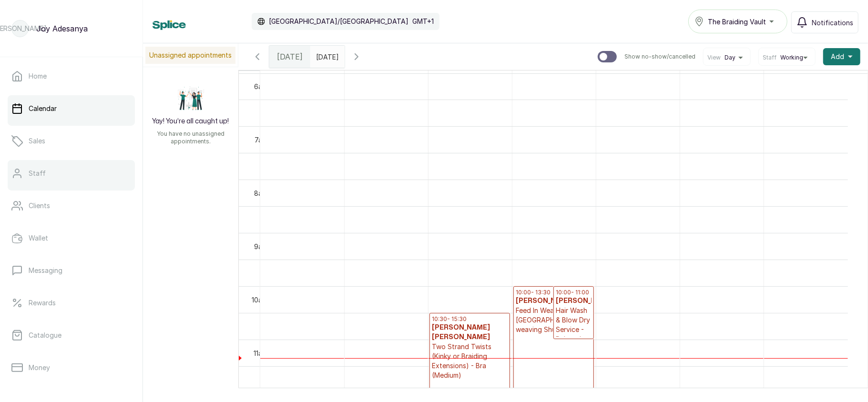 This screenshot has width=868, height=402. I want to click on button: Add, so click(841, 57).